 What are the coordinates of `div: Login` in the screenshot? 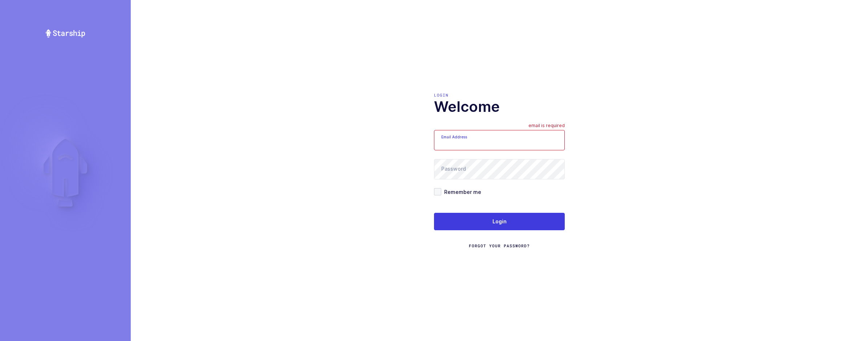 It's located at (499, 95).